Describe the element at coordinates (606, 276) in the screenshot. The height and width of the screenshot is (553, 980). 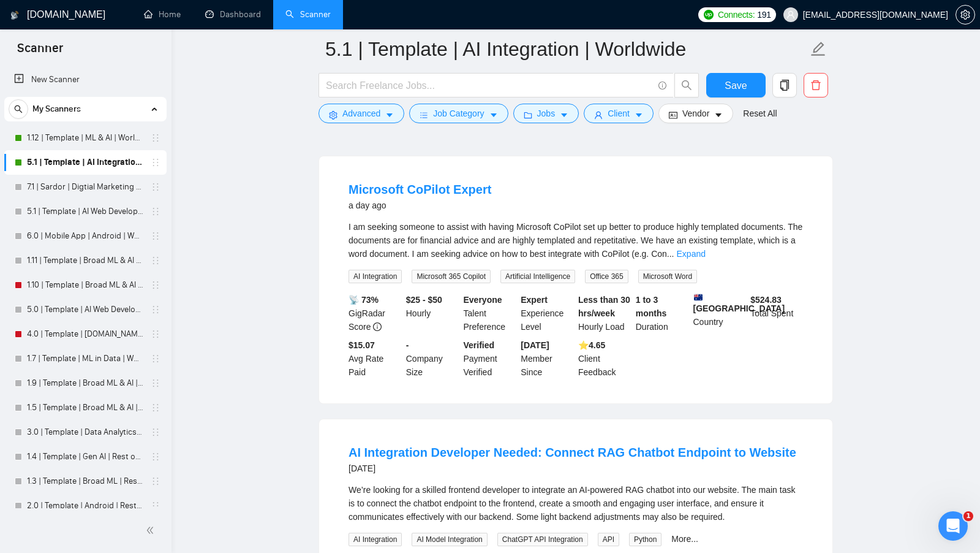
I see `span: Office 365` at that location.